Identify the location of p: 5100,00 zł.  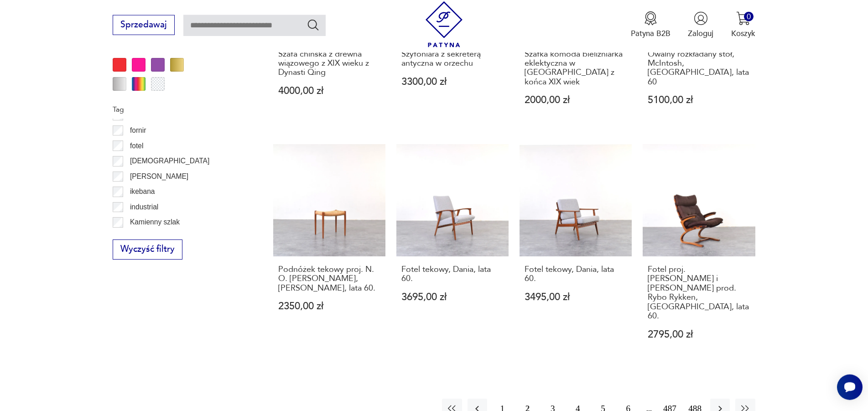
(698, 100).